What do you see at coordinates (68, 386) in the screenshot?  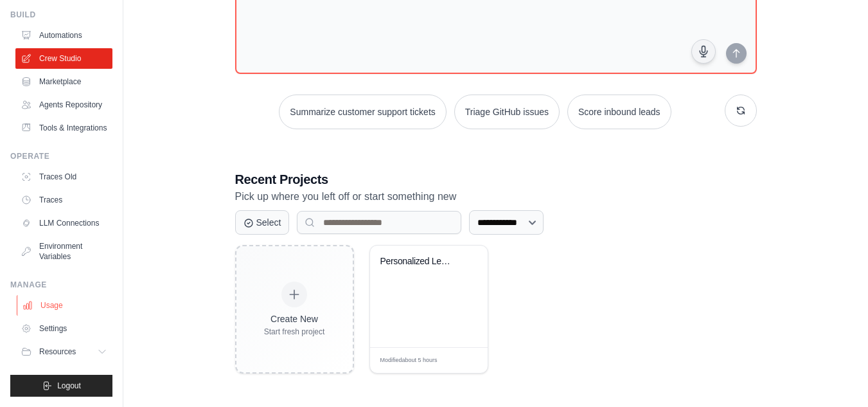 I see `span: Logout` at bounding box center [68, 386].